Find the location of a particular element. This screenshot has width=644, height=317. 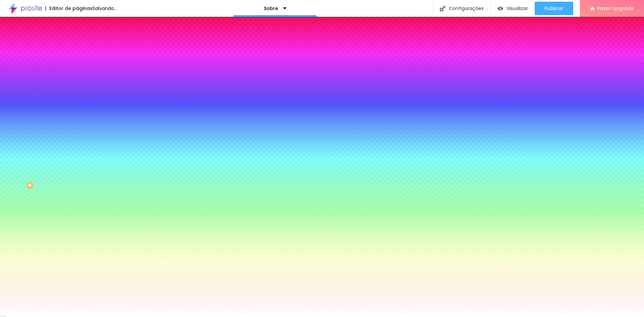

button: Publicar is located at coordinates (554, 8).